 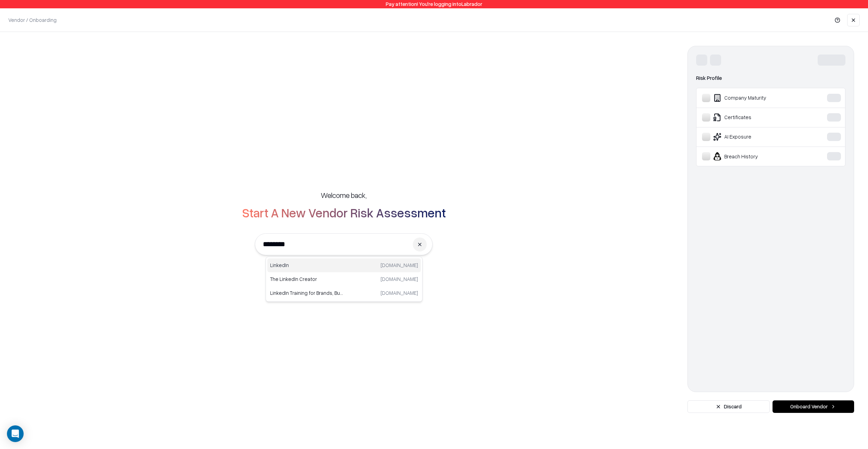 What do you see at coordinates (344, 279) in the screenshot?
I see `div: Suggestions` at bounding box center [344, 279].